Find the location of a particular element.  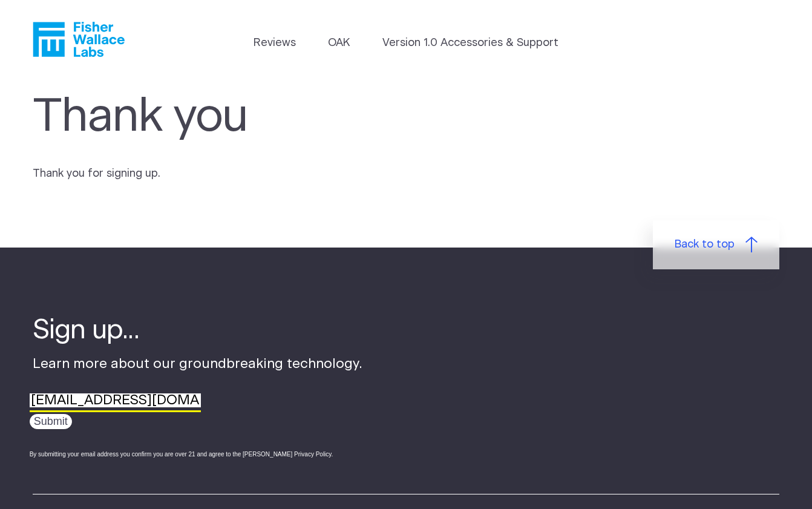

a: Fisher Wallace is located at coordinates (79, 39).